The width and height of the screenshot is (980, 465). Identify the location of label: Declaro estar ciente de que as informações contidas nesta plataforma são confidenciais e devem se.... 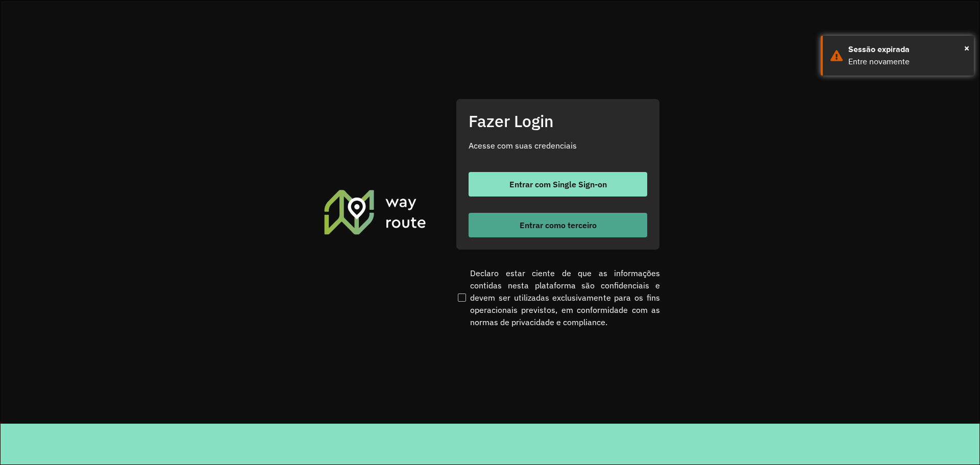
(558, 297).